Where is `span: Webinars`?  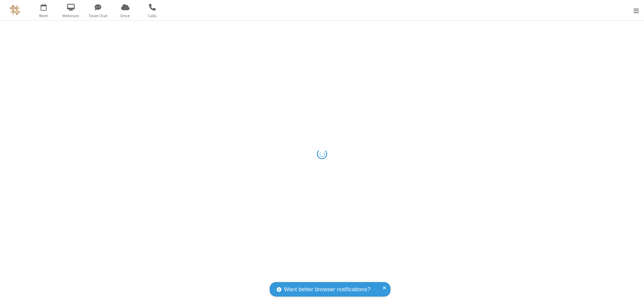
span: Webinars is located at coordinates (71, 16).